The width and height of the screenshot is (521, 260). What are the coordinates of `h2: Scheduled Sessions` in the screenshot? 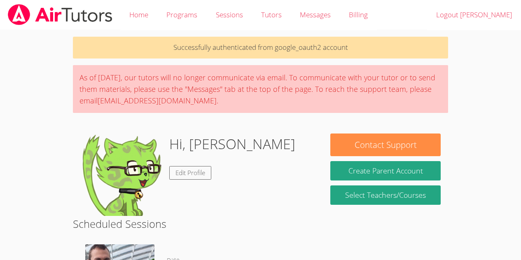 It's located at (260, 224).